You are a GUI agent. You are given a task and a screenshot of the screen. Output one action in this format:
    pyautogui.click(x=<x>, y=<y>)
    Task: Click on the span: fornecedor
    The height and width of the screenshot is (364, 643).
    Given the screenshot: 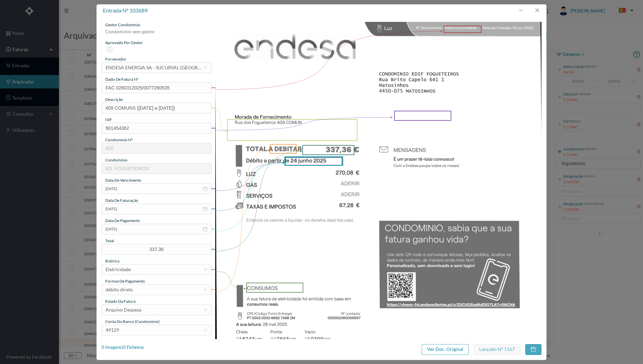 What is the action you would take?
    pyautogui.click(x=116, y=59)
    